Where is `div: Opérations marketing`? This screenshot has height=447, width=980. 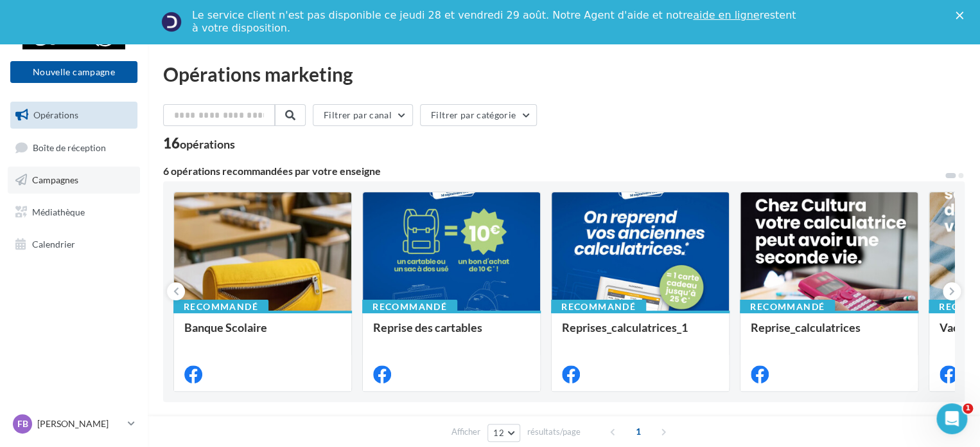
div: Opérations marketing is located at coordinates (564, 74).